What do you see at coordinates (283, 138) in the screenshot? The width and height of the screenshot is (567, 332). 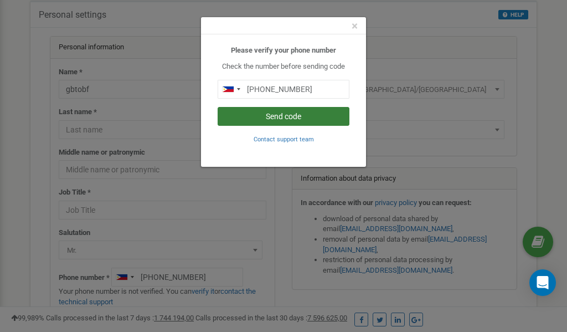 I see `a: Contact support team` at bounding box center [283, 138].